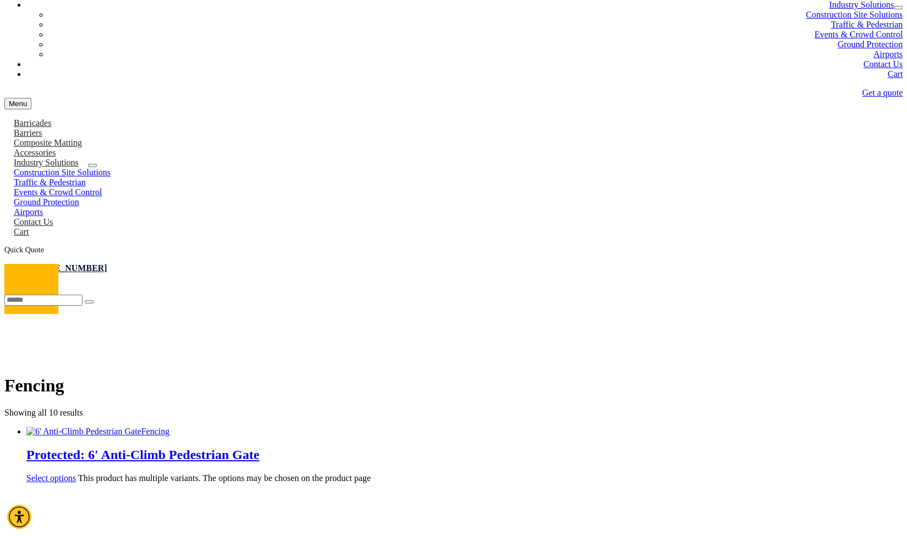  Describe the element at coordinates (32, 123) in the screenshot. I see `a: Barricades` at that location.